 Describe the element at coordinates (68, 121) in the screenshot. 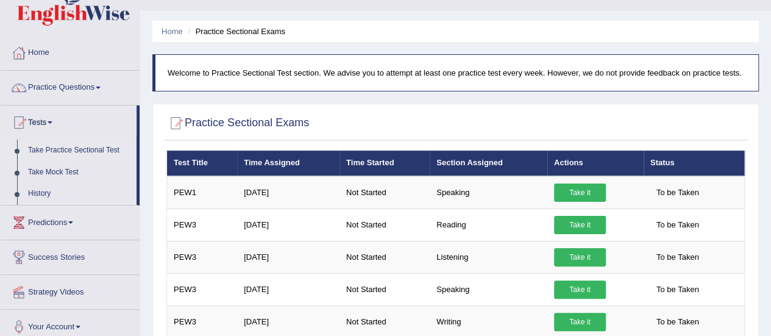

I see `a: Tests` at that location.